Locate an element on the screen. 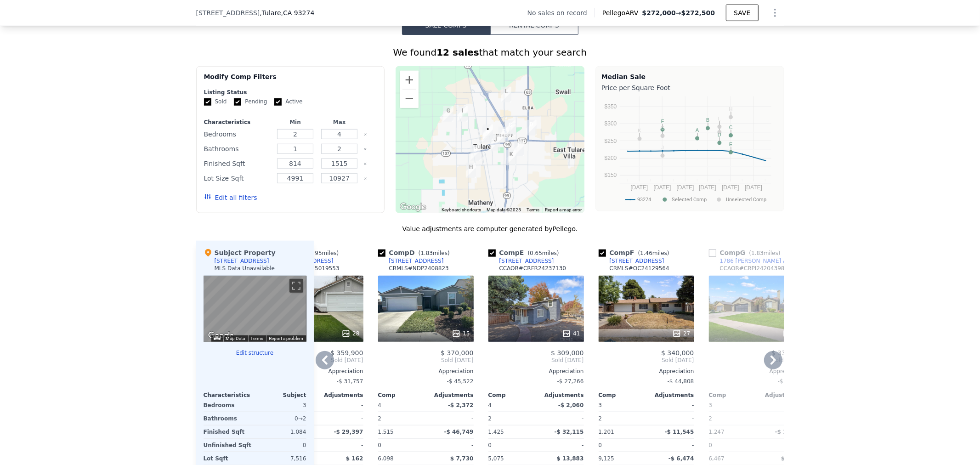  text: H is located at coordinates (731, 109).